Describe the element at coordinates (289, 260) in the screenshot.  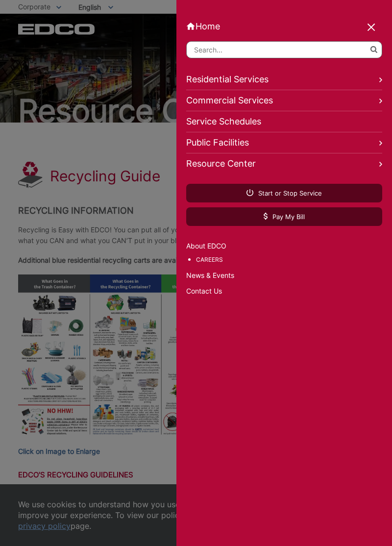
I see `a: Careers` at that location.